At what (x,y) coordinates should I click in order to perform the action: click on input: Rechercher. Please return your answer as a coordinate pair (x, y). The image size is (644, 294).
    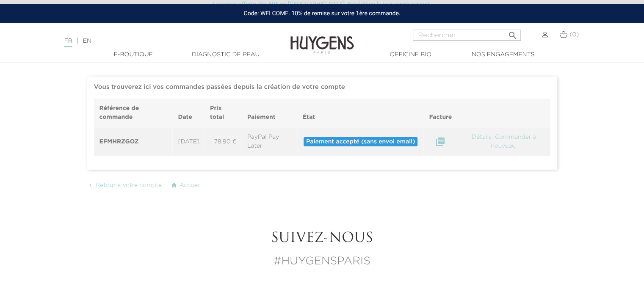
    Looking at the image, I should click on (467, 35).